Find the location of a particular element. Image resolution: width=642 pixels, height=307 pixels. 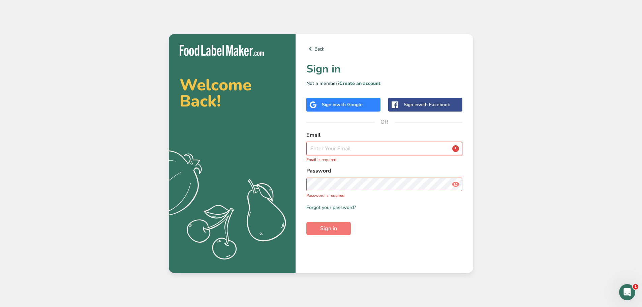

span: OR is located at coordinates (384, 122).